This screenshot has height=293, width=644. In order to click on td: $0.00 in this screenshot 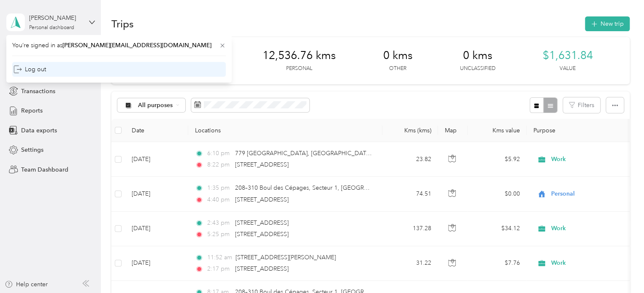, I will do `click(497, 194)`.